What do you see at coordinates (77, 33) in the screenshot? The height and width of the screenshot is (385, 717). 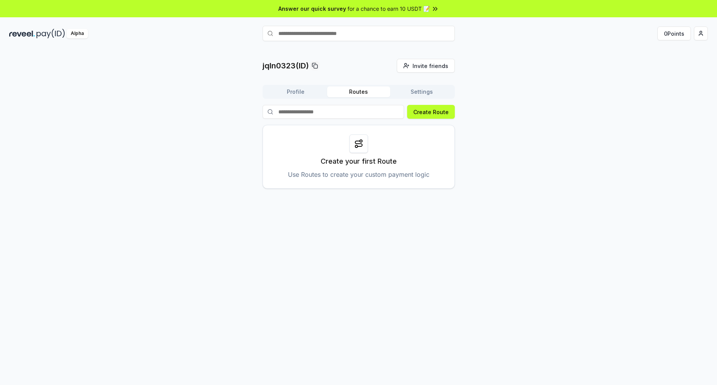 I see `div: Alpha` at bounding box center [77, 33].